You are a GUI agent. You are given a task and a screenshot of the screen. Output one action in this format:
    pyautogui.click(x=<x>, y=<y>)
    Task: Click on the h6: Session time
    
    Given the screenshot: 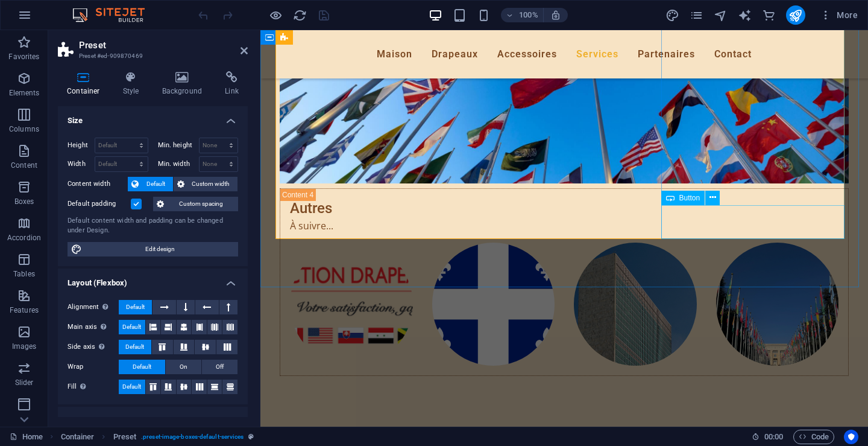 What is the action you would take?
    pyautogui.click(x=767, y=437)
    